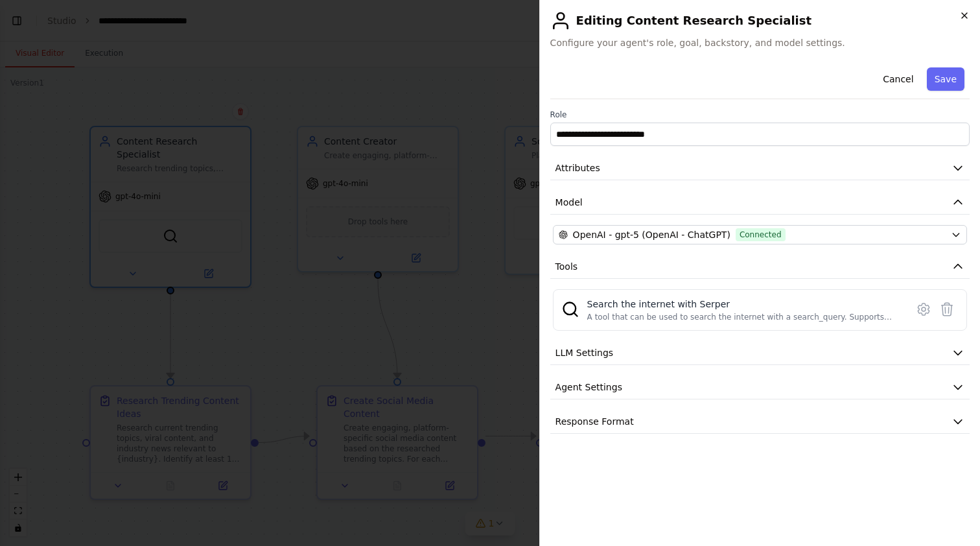 This screenshot has height=546, width=980. I want to click on span: Response Format, so click(595, 422).